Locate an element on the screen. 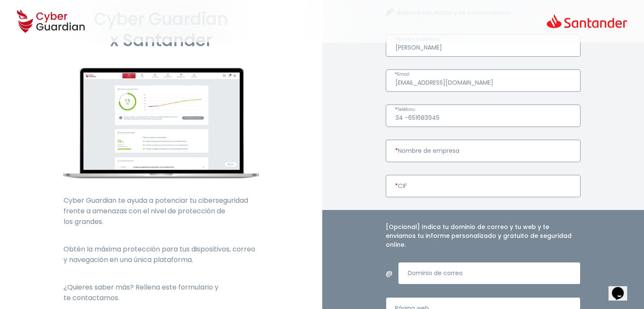 The width and height of the screenshot is (644, 309). p: Cyber Guardian te ayuda a potenciar tu ciberseguridad frente a amenazas con el nivel de protecció... is located at coordinates (161, 211).